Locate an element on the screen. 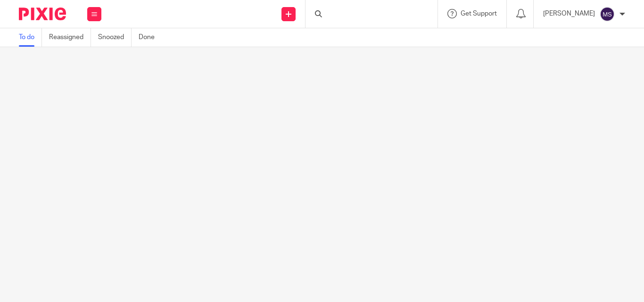 The image size is (644, 302). a: Snoozed is located at coordinates (114, 37).